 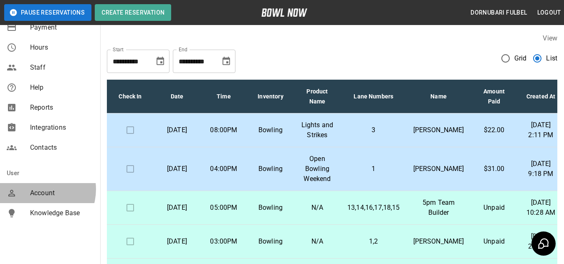 What do you see at coordinates (48, 13) in the screenshot?
I see `button: Pause Reservations` at bounding box center [48, 13].